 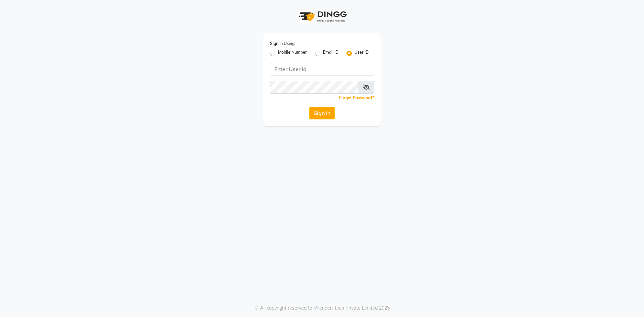 What do you see at coordinates (322, 16) in the screenshot?
I see `img: logo1.svg` at bounding box center [322, 16].